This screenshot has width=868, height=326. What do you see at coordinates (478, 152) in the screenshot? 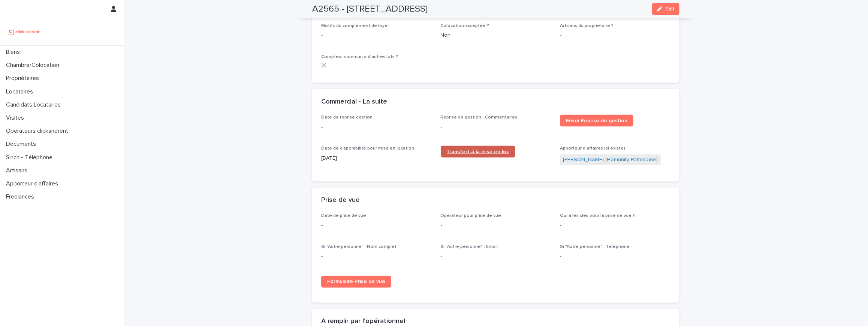
I see `a: Transfert à la mise en loc` at bounding box center [478, 152].